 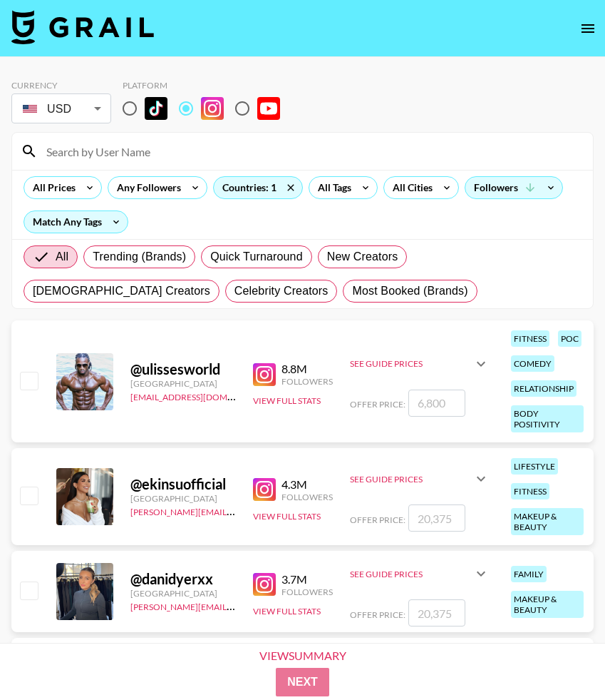 I want to click on div: family, so click(x=529, y=574).